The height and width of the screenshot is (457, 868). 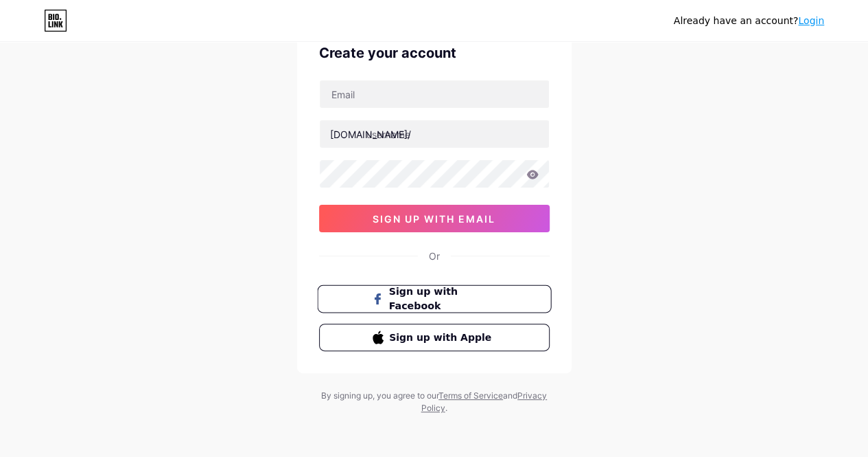 I want to click on a: Sign up with Apple, so click(x=434, y=337).